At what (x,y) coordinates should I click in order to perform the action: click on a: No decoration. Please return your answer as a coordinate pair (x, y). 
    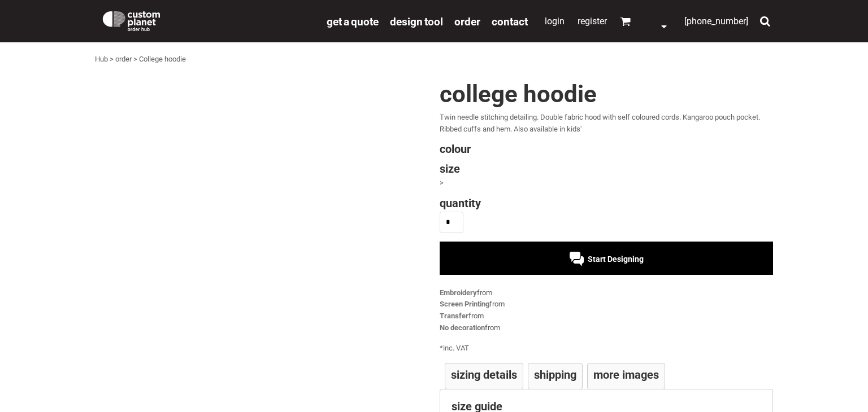
    Looking at the image, I should click on (462, 328).